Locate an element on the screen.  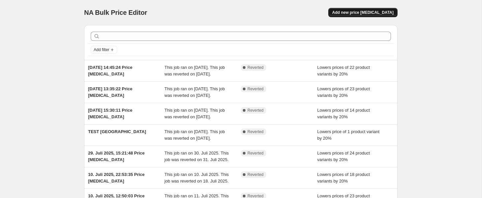
span: This job ran on 10. Juli 2025. This job was reverted on 18. Juli 2025. is located at coordinates (197, 178).